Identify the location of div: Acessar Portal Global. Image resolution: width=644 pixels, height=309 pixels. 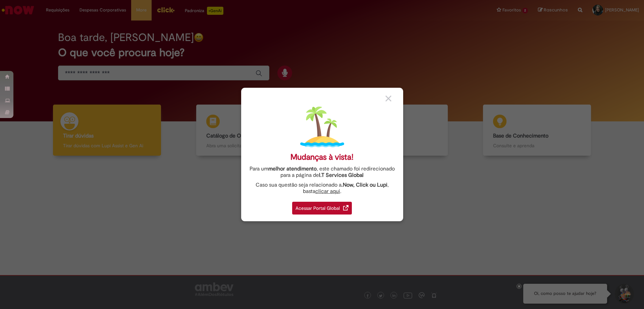
(322, 208).